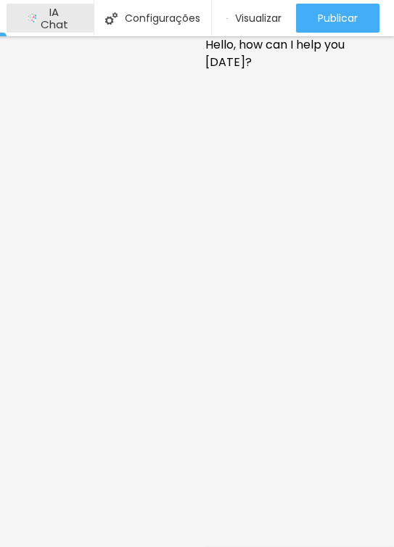 This screenshot has height=547, width=394. Describe the element at coordinates (254, 18) in the screenshot. I see `button: Visualizar` at that location.